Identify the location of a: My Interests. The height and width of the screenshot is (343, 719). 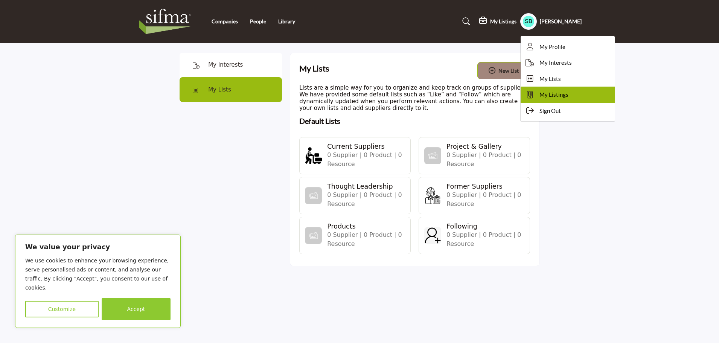
(568, 63).